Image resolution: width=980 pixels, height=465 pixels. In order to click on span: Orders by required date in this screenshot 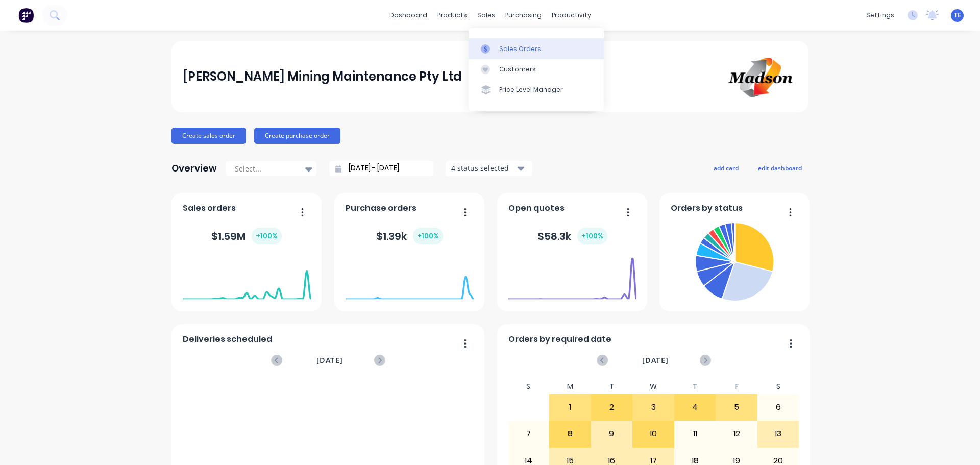, I will do `click(560, 340)`.